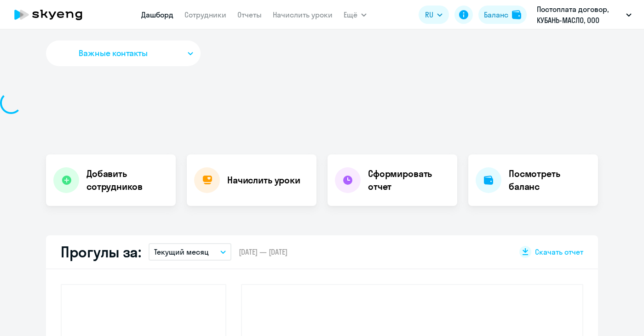 The image size is (644, 336). I want to click on a: Отчеты, so click(249, 15).